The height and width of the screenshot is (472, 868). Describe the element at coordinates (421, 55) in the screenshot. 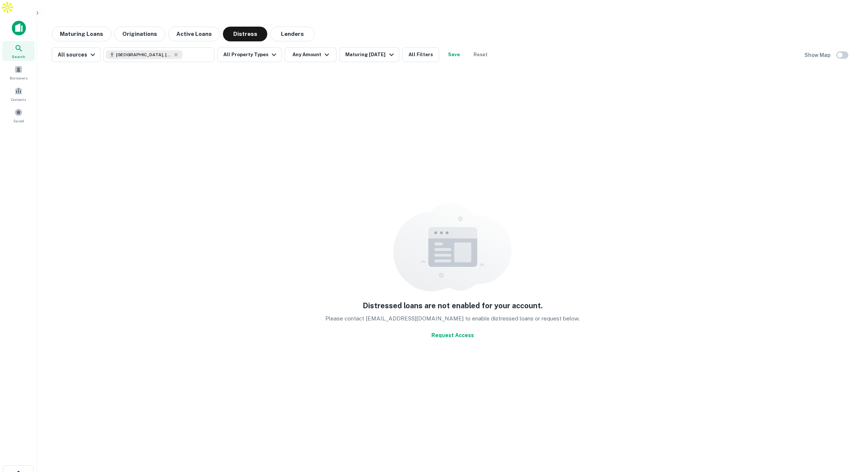

I see `button: All Filters` at that location.